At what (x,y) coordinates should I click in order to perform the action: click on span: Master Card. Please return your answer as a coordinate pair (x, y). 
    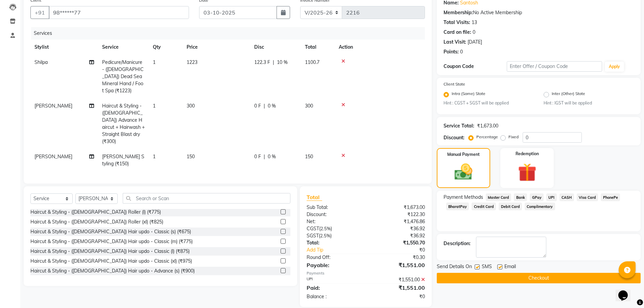
    Looking at the image, I should click on (499, 197).